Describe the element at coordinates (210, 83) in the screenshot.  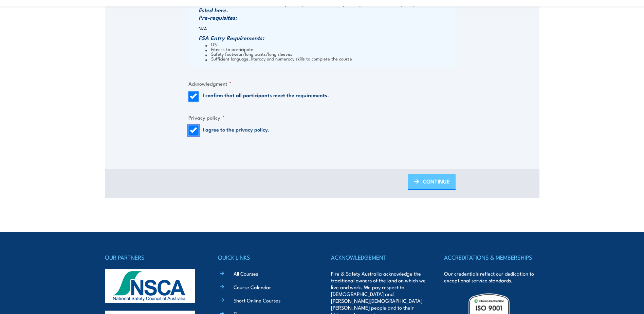
I see `legend: Acknowledgment` at that location.